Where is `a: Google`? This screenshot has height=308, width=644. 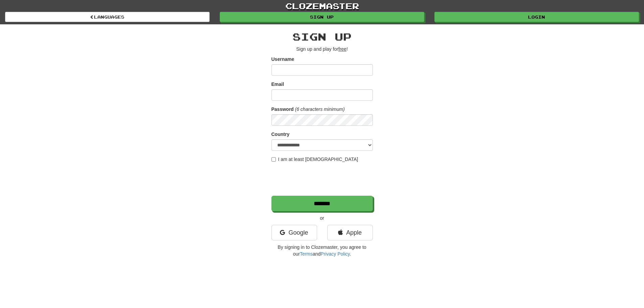 a: Google is located at coordinates (294, 233).